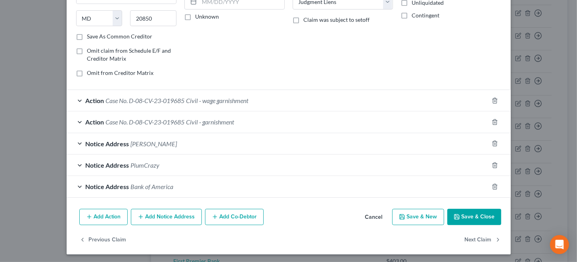 This screenshot has height=262, width=577. Describe the element at coordinates (210, 122) in the screenshot. I see `span: Civil - garnishment` at that location.